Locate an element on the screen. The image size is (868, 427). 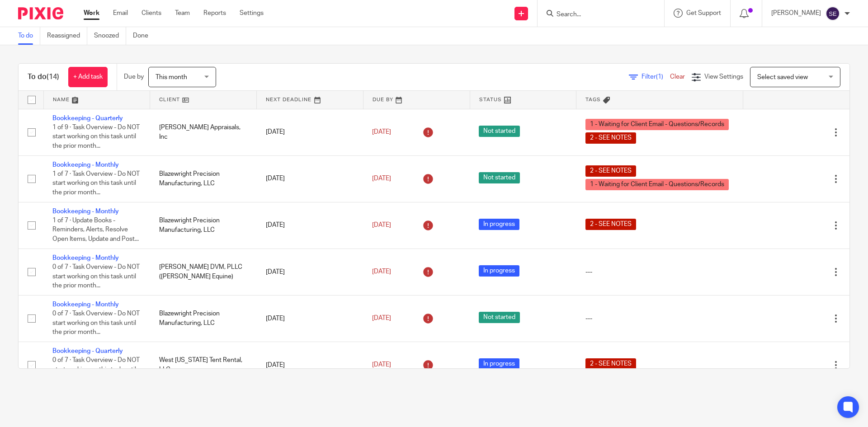
a: Snoozed is located at coordinates (110, 36).